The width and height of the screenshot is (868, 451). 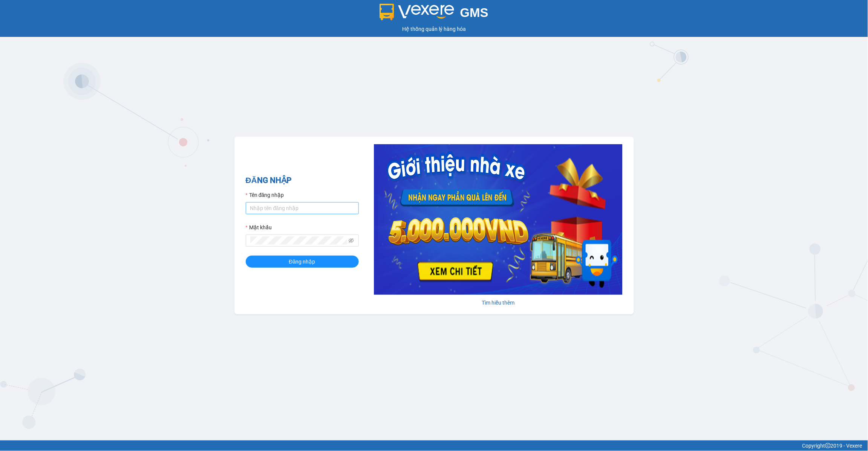 I want to click on div: Tìm hiểu thêm, so click(x=498, y=303).